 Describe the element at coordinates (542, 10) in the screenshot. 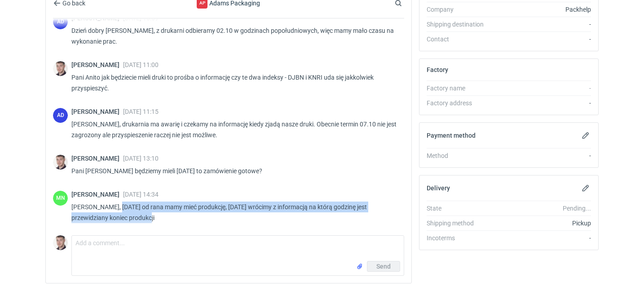

I see `div: Packhelp` at that location.